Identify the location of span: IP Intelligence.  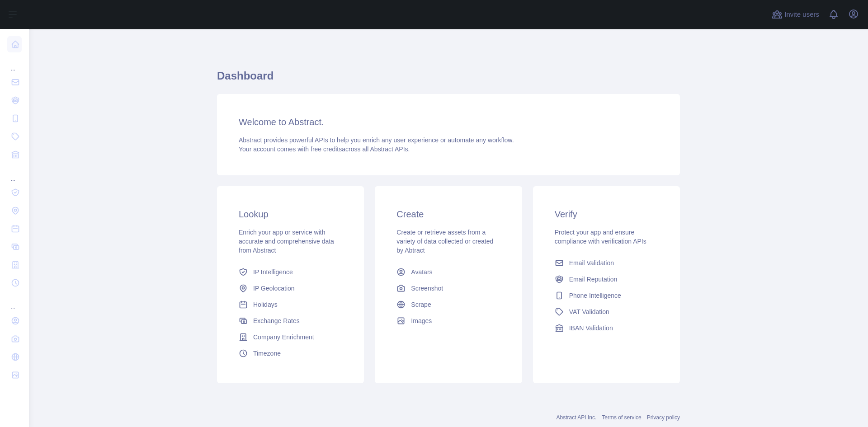
(273, 272).